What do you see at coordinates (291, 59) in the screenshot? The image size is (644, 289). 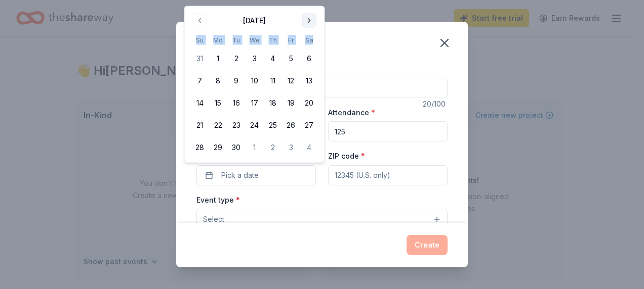 I see `button: 5` at bounding box center [291, 59].